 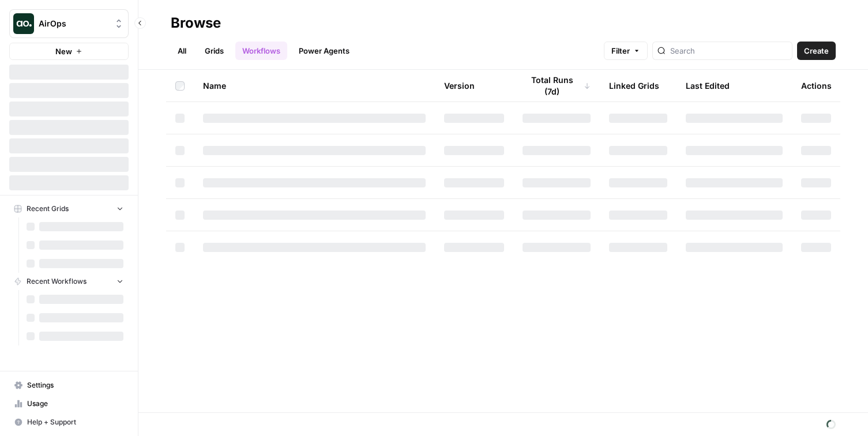 What do you see at coordinates (182, 51) in the screenshot?
I see `a: All` at bounding box center [182, 51].